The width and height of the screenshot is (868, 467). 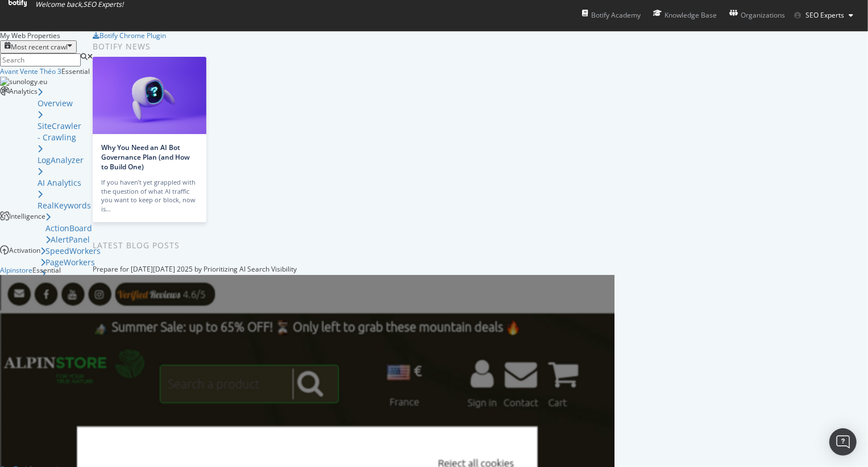 I want to click on div: LogAnalyzer, so click(x=60, y=161).